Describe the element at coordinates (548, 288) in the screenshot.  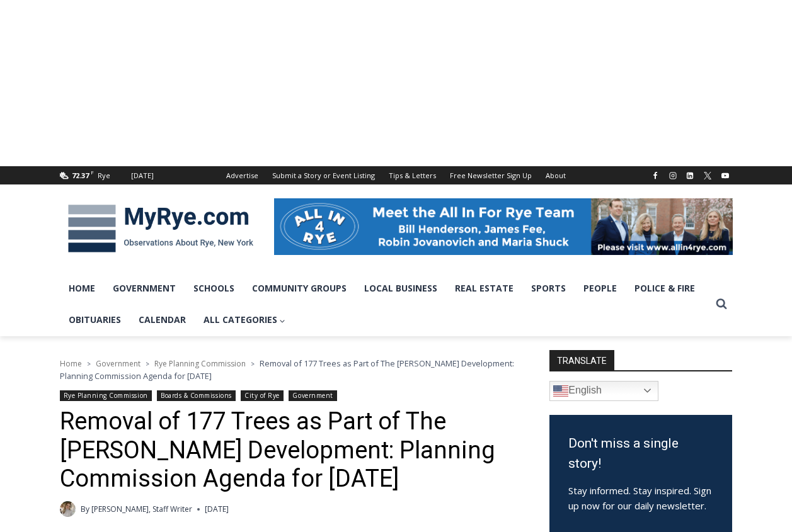
I see `a: Sports` at that location.